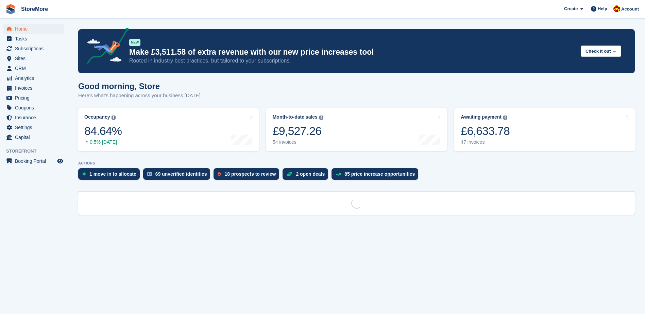 Image resolution: width=645 pixels, height=314 pixels. What do you see at coordinates (178, 176) in the screenshot?
I see `a: 69 unverified identities` at bounding box center [178, 176].